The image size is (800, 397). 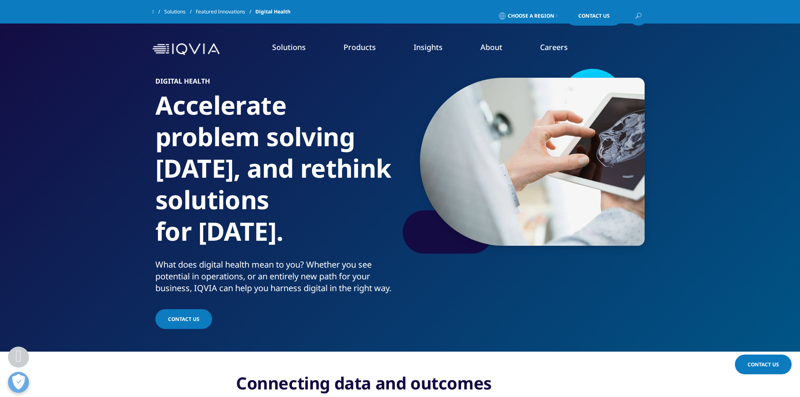 What do you see at coordinates (531, 16) in the screenshot?
I see `span: Choose a Region` at bounding box center [531, 16].